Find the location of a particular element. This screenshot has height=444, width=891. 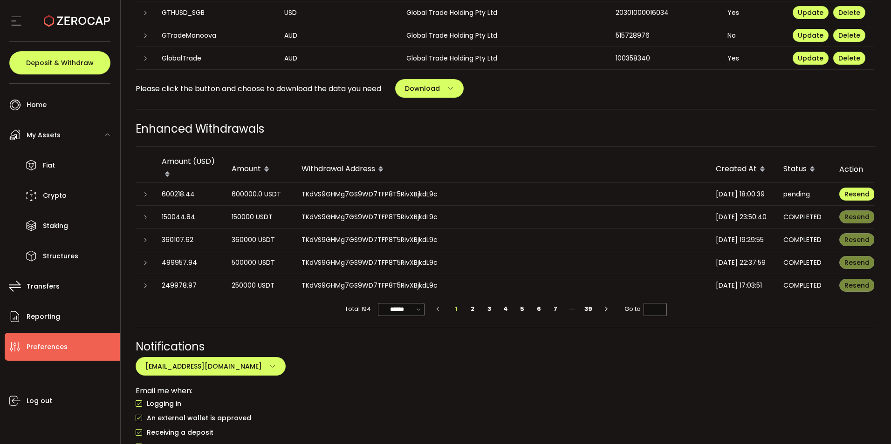

div: 600000.0 USDT is located at coordinates (259, 194).